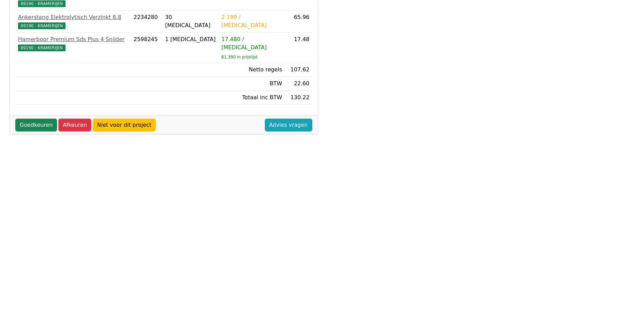 Image resolution: width=644 pixels, height=314 pixels. I want to click on a: Hamerboor Premium Sds Plus 4 Snijder89190 - KRAMERIJEN, so click(73, 44).